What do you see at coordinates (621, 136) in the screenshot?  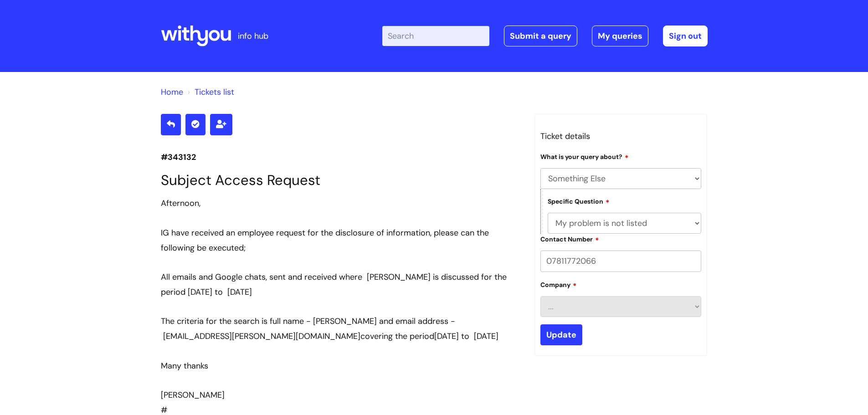 I see `h3: Ticket details` at bounding box center [621, 136].